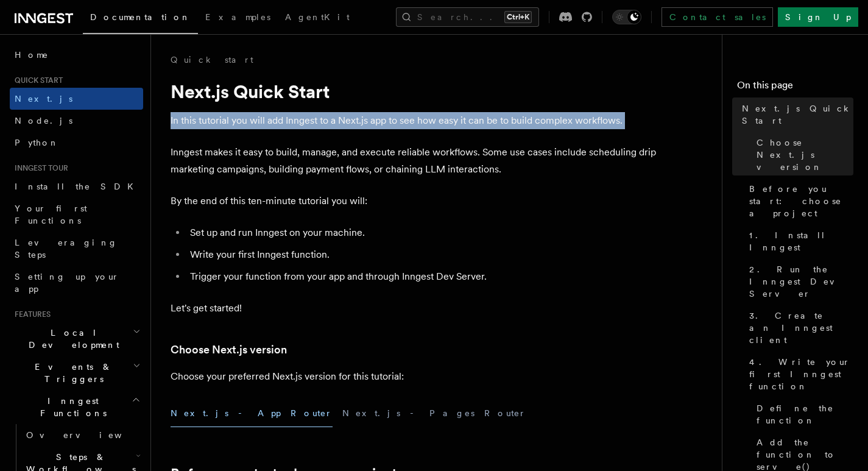 The height and width of the screenshot is (471, 868). I want to click on span: Inngest Functions, so click(71, 407).